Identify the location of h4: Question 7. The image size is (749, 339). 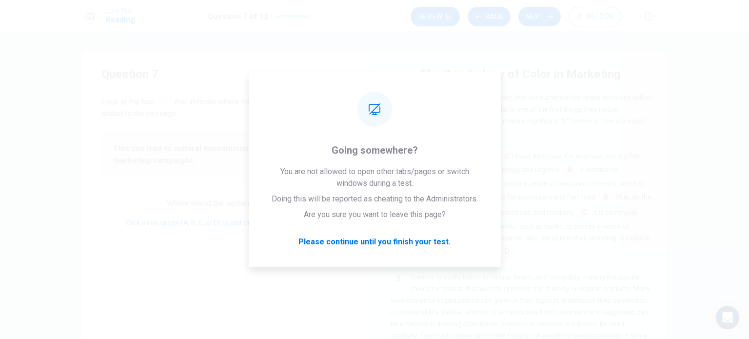
(228, 74).